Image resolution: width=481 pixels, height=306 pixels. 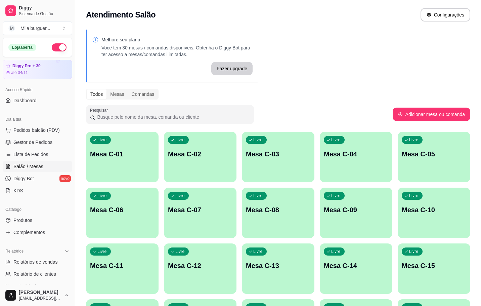 I want to click on button: LivreMesa C-12, so click(x=200, y=269).